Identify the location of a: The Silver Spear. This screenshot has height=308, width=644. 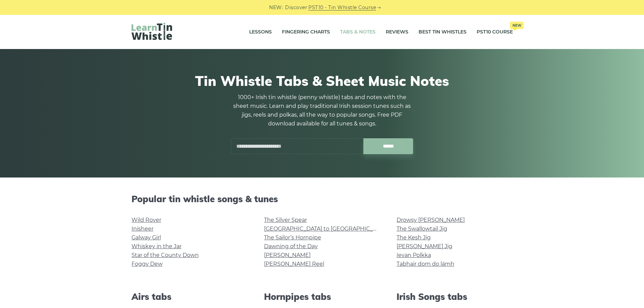
(285, 220).